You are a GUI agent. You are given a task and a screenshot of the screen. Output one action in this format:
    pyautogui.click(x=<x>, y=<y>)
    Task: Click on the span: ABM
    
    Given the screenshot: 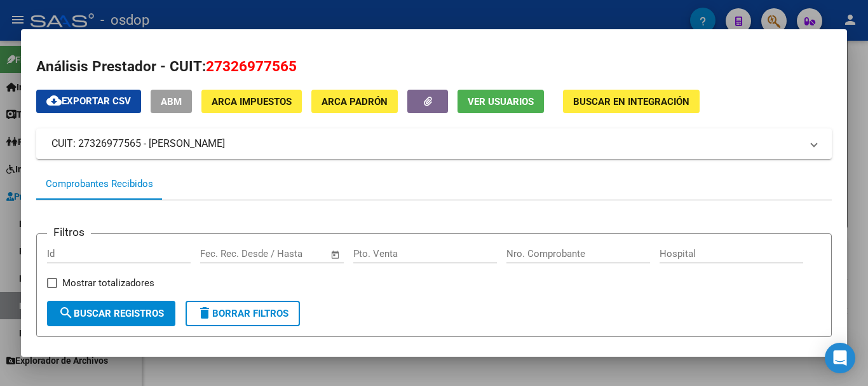 What is the action you would take?
    pyautogui.click(x=171, y=101)
    